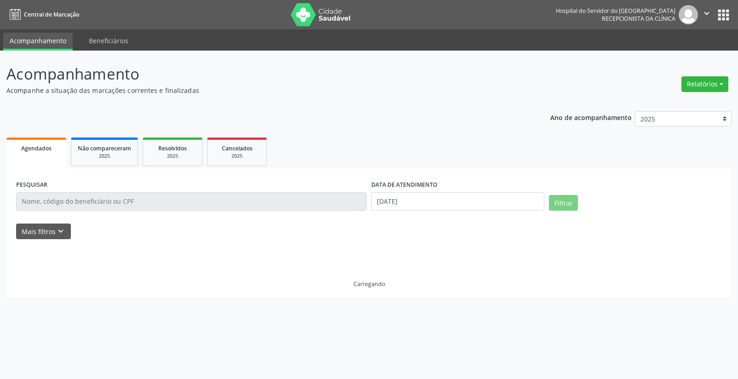 This screenshot has height=379, width=738. I want to click on button: Relatórios, so click(705, 84).